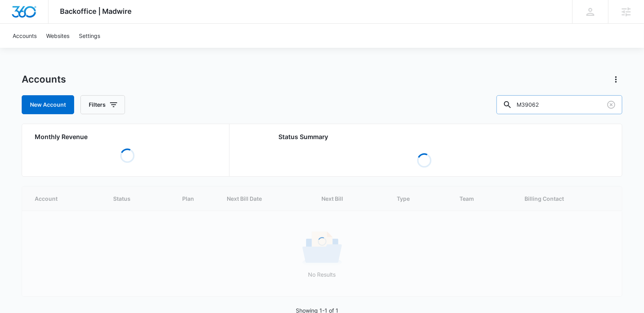  Describe the element at coordinates (96, 11) in the screenshot. I see `span: Backoffice | Madwire` at that location.